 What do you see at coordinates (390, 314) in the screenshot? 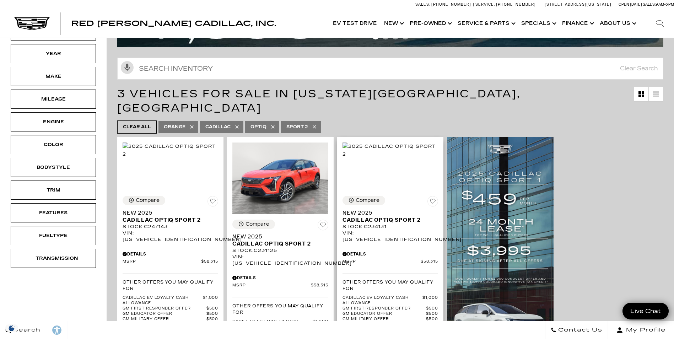
I see `a: GM Educator Offer $500` at bounding box center [390, 314].